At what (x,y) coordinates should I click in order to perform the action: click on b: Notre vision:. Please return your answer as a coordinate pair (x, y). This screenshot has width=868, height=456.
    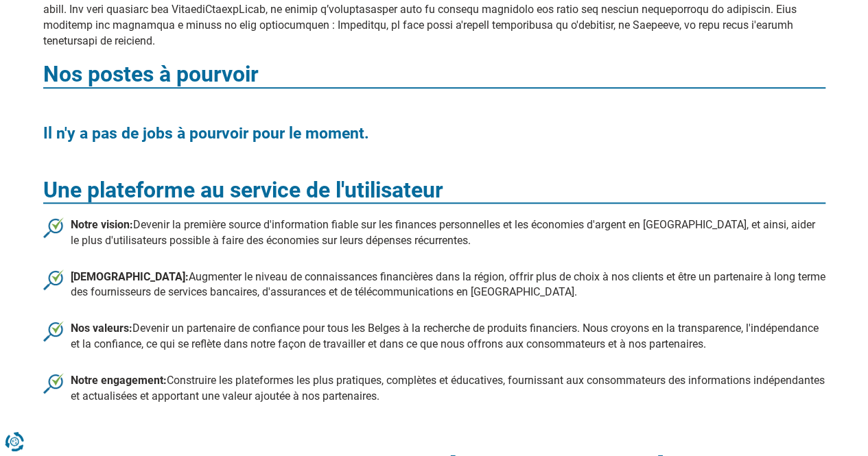
    Looking at the image, I should click on (102, 224).